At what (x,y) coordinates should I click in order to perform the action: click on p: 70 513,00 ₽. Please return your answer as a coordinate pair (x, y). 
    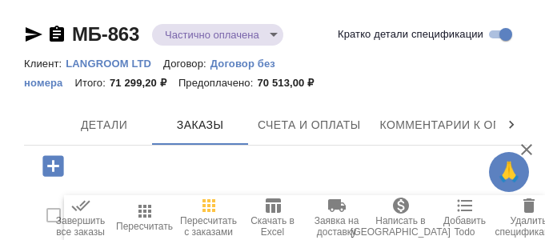
    Looking at the image, I should click on (291, 82).